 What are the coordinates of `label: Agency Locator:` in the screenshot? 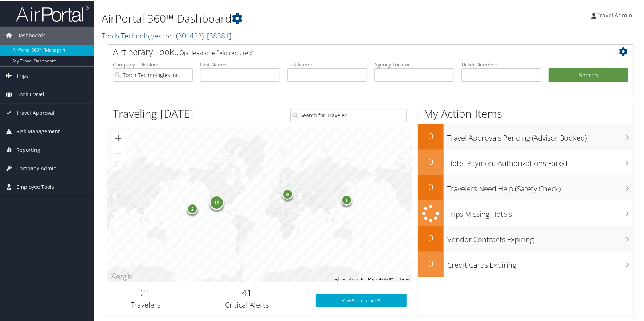 It's located at (414, 64).